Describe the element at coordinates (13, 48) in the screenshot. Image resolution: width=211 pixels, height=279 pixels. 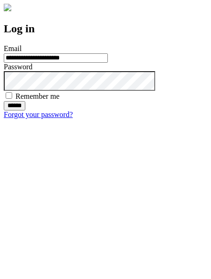
I see `label: Email` at that location.